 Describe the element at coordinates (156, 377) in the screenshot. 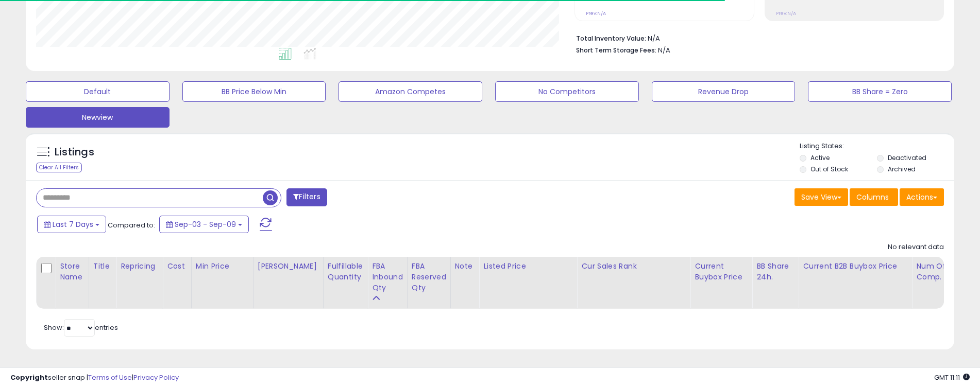

I see `a: Privacy Policy` at that location.